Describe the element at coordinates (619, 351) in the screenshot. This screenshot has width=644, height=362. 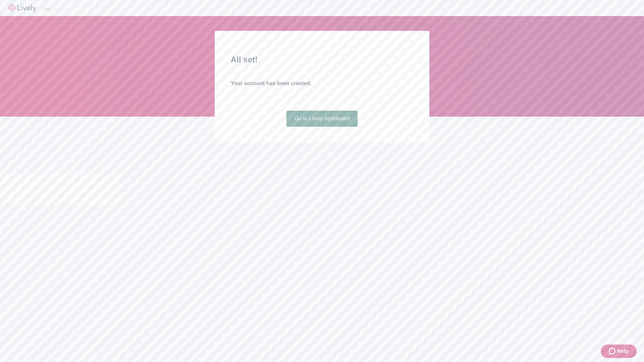
I see `button: Zendesk support iconHelp` at that location.